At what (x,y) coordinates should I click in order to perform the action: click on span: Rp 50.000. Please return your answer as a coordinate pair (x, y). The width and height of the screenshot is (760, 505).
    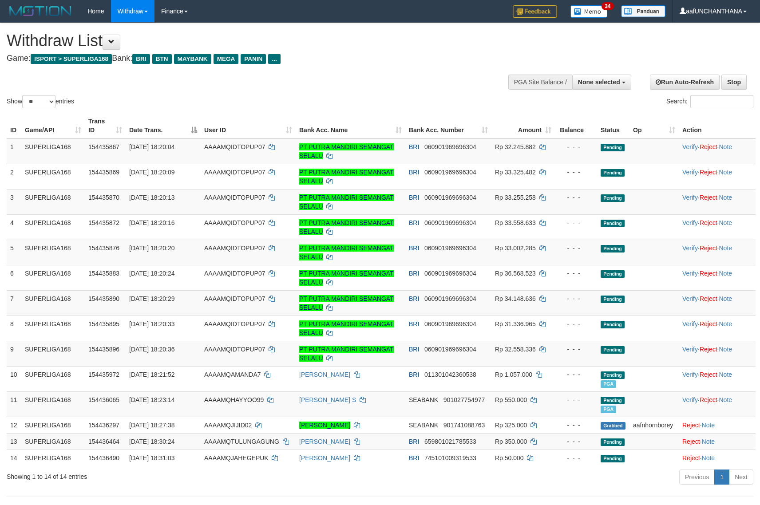
    Looking at the image, I should click on (509, 458).